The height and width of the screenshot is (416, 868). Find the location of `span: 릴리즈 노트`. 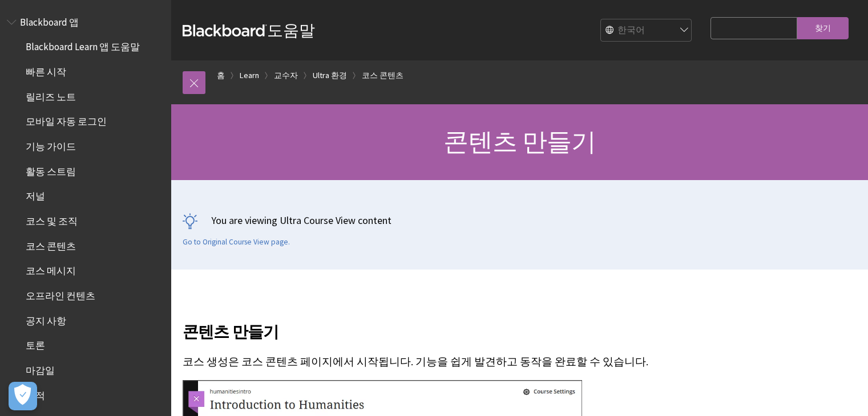

span: 릴리즈 노트 is located at coordinates (51, 95).